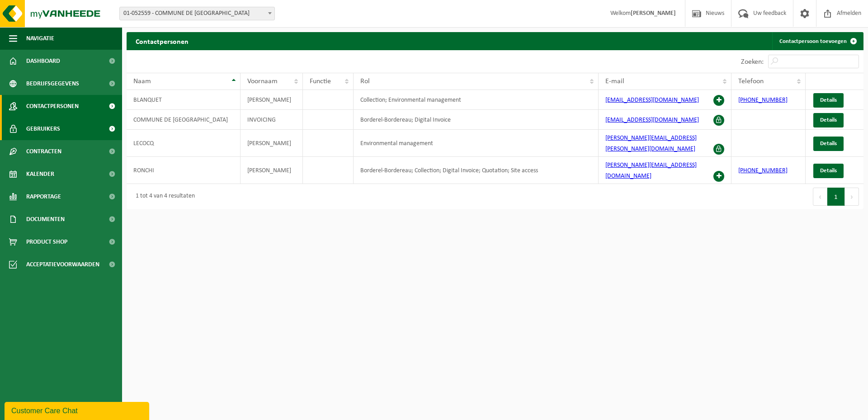 The height and width of the screenshot is (420, 868). I want to click on span: Dashboard, so click(43, 61).